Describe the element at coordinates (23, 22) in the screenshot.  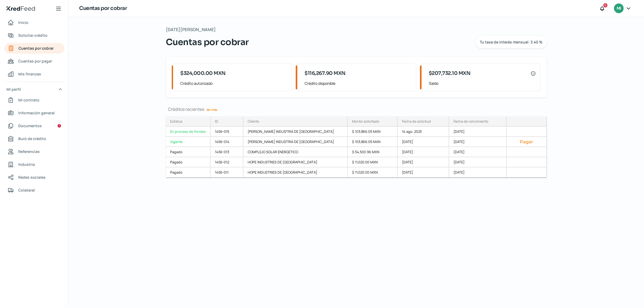
I see `span: Inicio` at that location.